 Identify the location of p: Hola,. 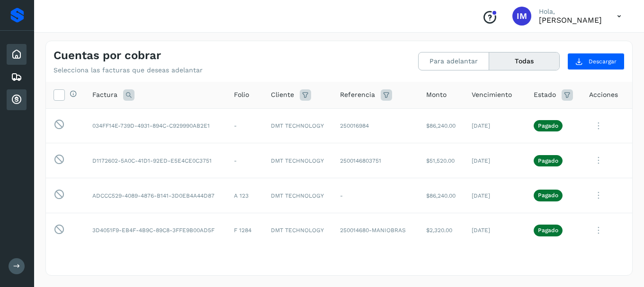
(570, 12).